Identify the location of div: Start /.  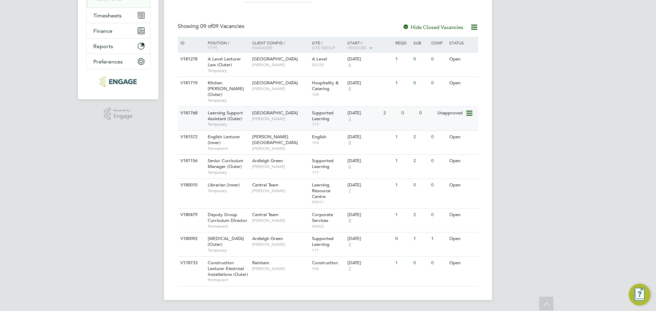
(370, 45).